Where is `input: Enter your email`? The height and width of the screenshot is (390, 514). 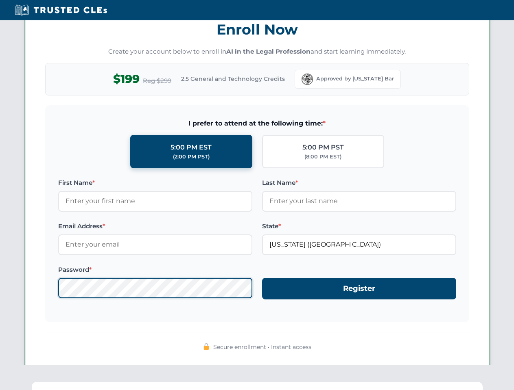
input: Enter your email is located at coordinates (155, 245).